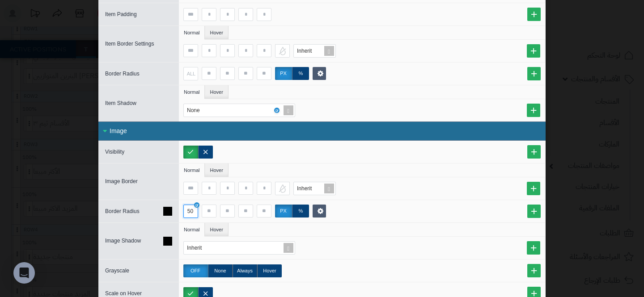 The width and height of the screenshot is (644, 297). What do you see at coordinates (189, 74) in the screenshot?
I see `div: ALL` at bounding box center [189, 74].